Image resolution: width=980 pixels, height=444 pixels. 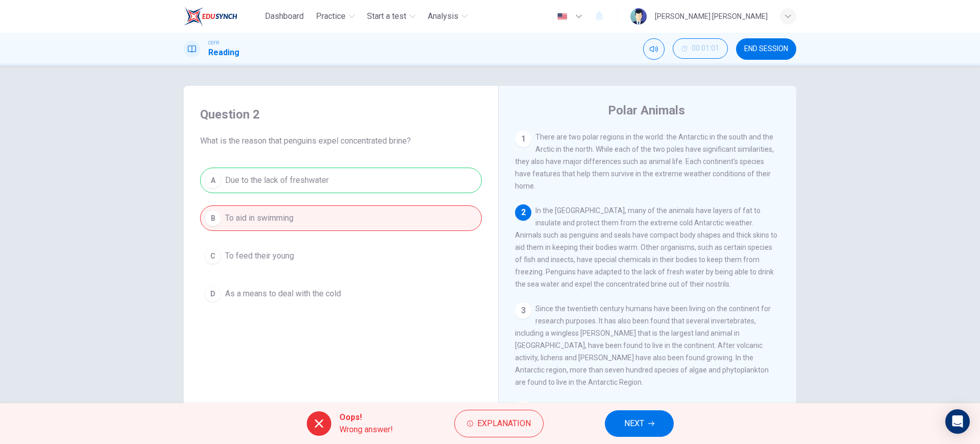 I want to click on span: What is the reason that penguins expel concentrated brine?, so click(x=341, y=141).